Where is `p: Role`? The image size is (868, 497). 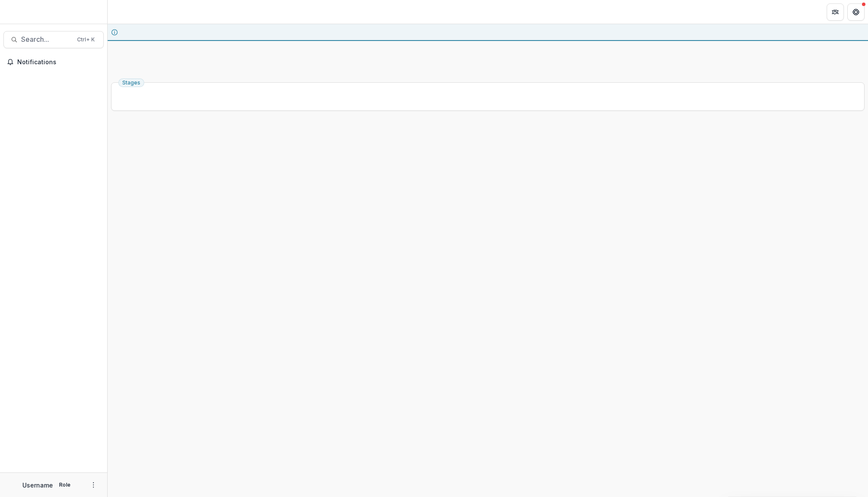 p: Role is located at coordinates (64, 485).